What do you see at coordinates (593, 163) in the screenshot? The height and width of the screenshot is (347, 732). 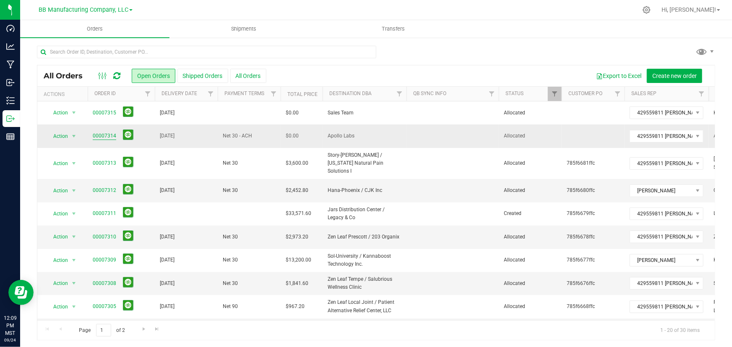 I see `span: 785f6681ffc` at bounding box center [593, 163].